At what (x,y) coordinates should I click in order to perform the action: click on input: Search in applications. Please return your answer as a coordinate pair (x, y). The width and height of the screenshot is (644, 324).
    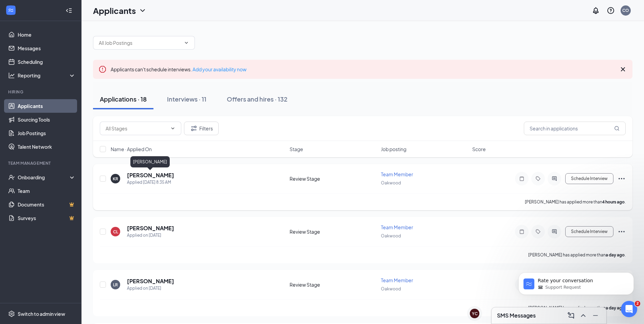
    Looking at the image, I should click on (575, 128).